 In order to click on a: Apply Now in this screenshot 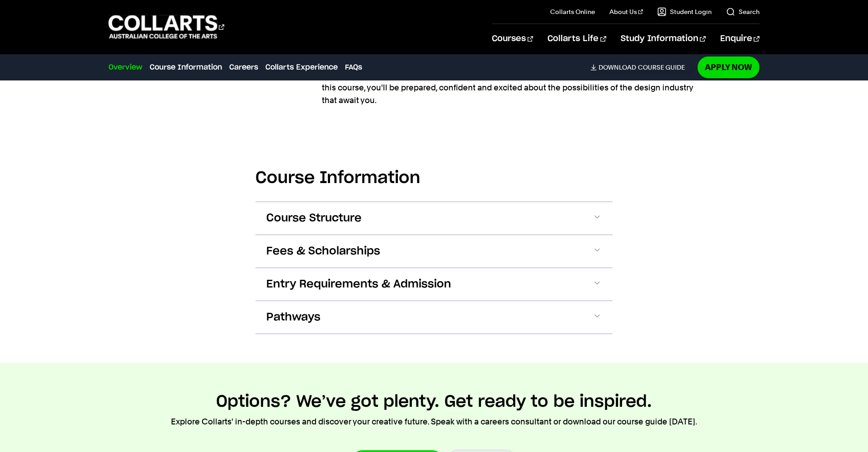, I will do `click(728, 67)`.